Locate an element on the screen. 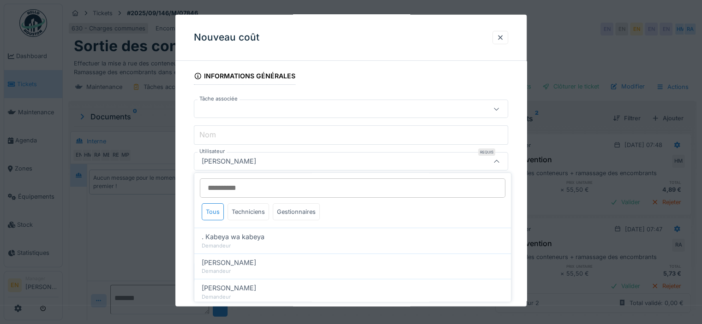 Image resolution: width=702 pixels, height=324 pixels. div: Gestionnaires is located at coordinates (296, 212).